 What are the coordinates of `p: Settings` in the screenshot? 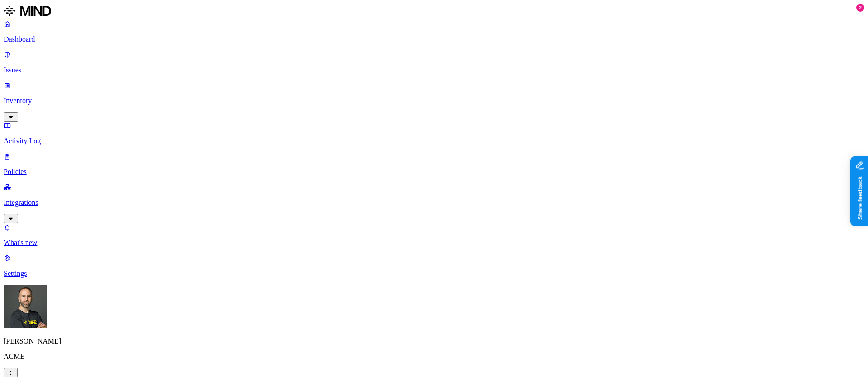 It's located at (434, 273).